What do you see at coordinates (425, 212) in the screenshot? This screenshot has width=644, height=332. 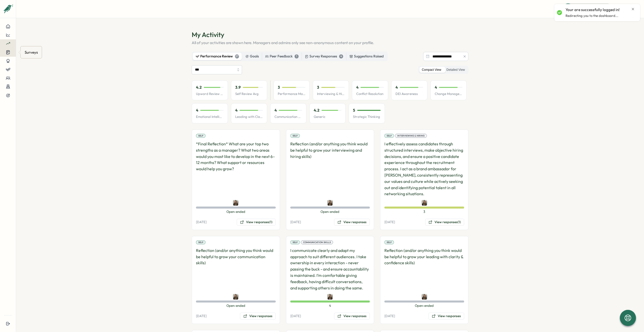 I see `span: 3` at bounding box center [425, 212].